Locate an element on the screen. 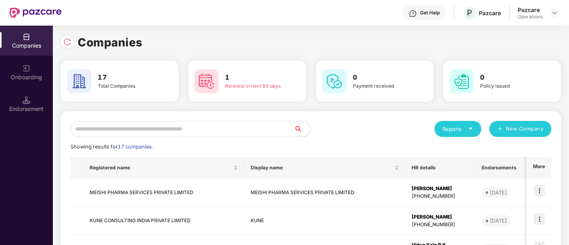  img: svg+xml;base64,PHN2ZyBpZD0iQ29tcGFuaWVzIiB4bWxucz0iaHR0cDovL3d3dy53My5vcmcvMjAwMC9zdmciIHdpZHRoPS... is located at coordinates (26, 37).